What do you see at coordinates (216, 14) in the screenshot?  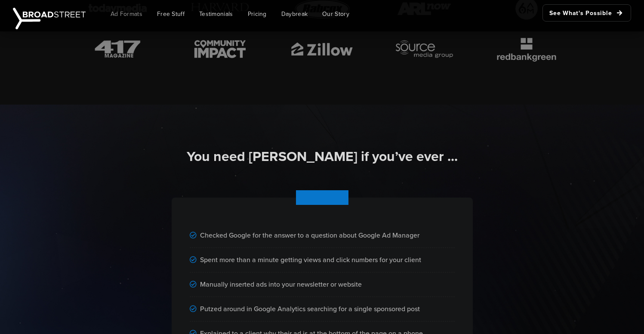 I see `a: Testimonials` at bounding box center [216, 14].